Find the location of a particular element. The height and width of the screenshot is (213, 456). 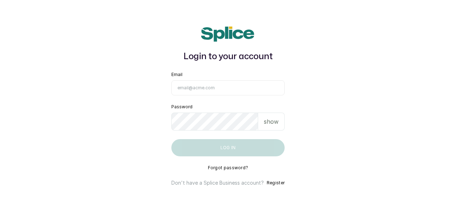

input: email@acme.com is located at coordinates (228, 88).